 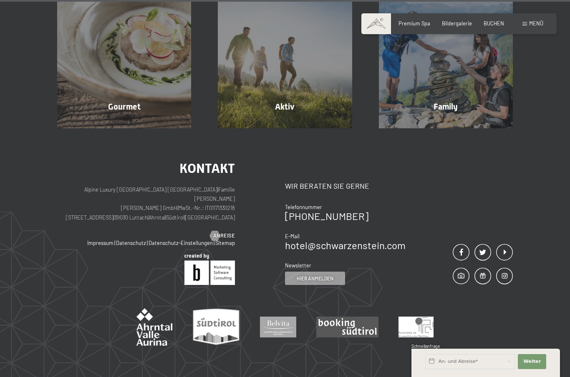 I want to click on a: Premium Spa, so click(x=414, y=23).